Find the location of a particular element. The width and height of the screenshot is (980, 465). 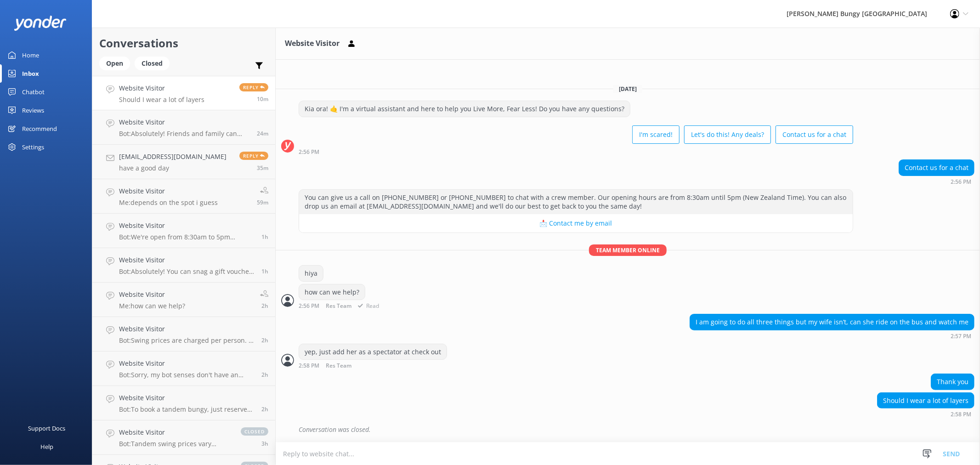

a: Open is located at coordinates (117, 63).